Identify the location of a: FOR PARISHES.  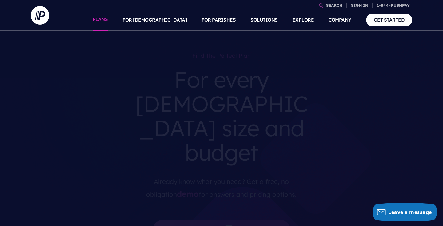
(218, 20).